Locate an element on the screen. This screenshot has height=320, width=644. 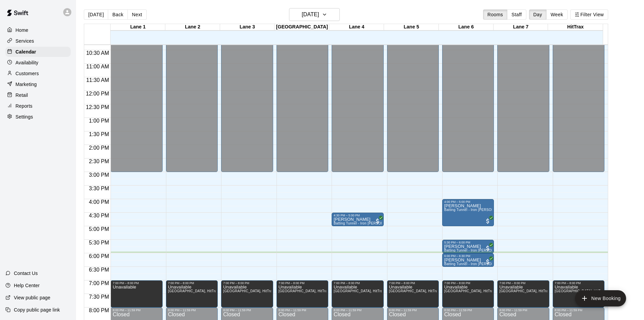
div: Lane 5 is located at coordinates (411, 27).